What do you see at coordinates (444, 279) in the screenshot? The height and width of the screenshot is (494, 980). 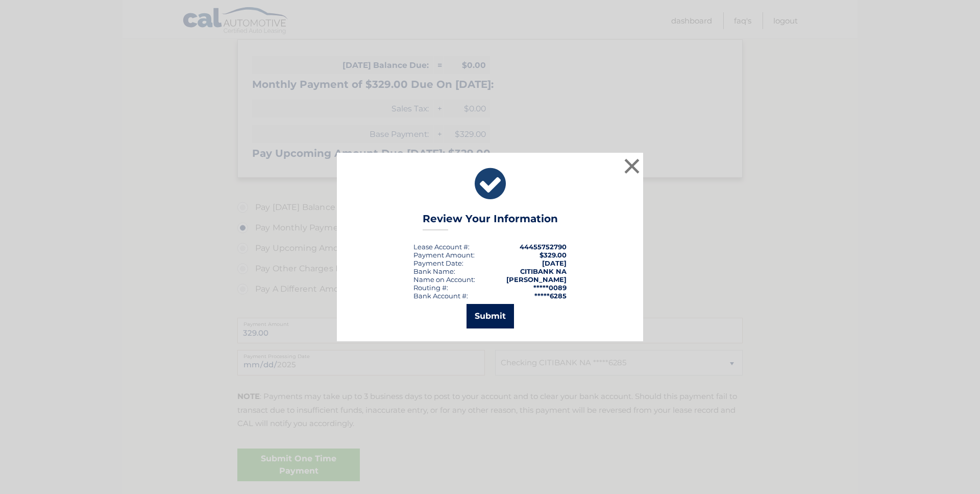 I see `div: Name on Account:` at bounding box center [444, 279].